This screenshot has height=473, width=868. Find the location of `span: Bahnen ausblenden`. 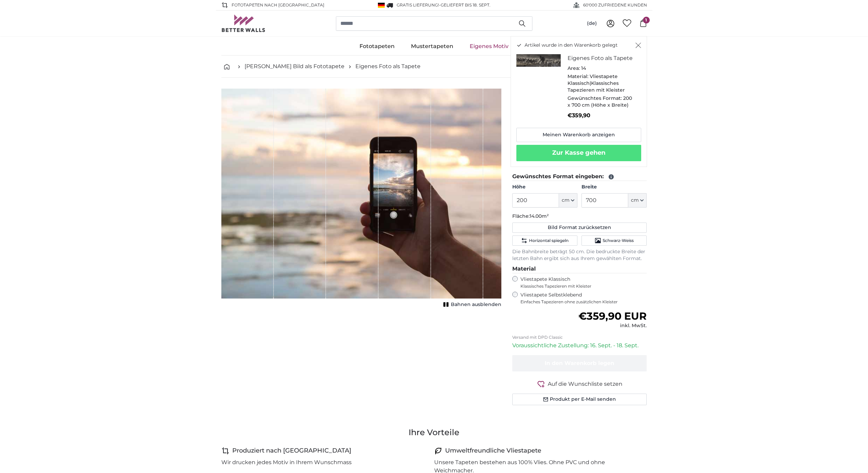

span: Bahnen ausblenden is located at coordinates (476, 305).